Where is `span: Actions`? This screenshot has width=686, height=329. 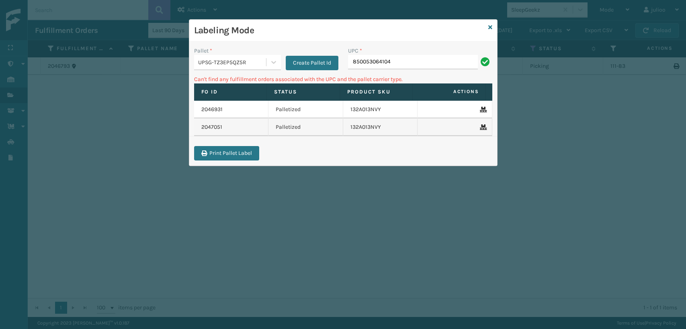 span: Actions is located at coordinates (449, 92).